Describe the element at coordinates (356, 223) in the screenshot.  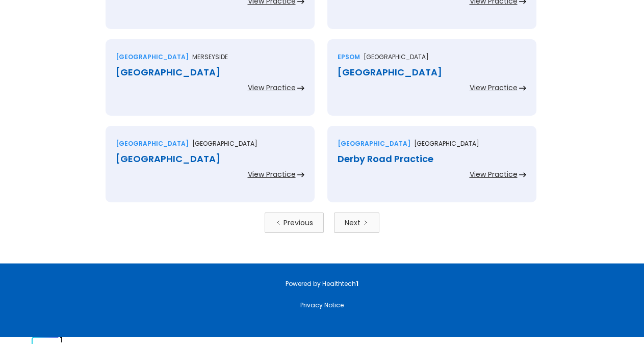
I see `a: Next Page` at that location.